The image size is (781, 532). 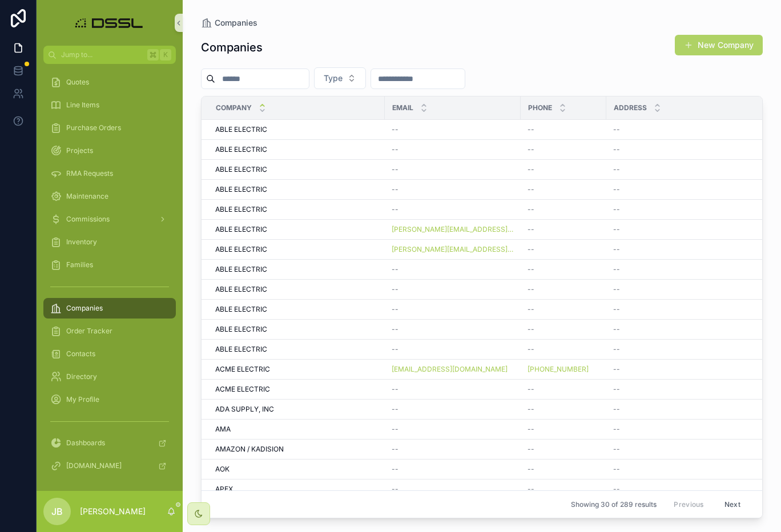 I want to click on span: Type, so click(x=332, y=78).